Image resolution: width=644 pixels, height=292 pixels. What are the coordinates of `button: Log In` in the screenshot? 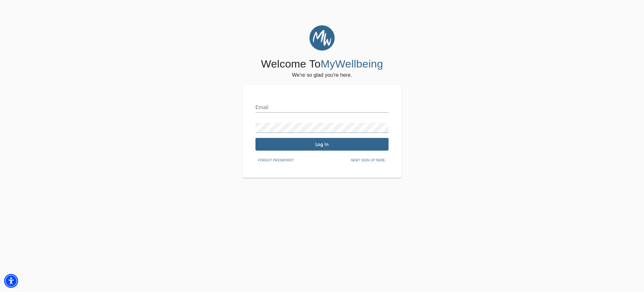 It's located at (322, 144).